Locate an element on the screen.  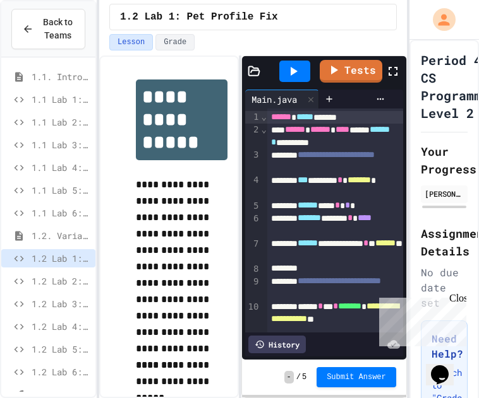
h2: Your Progress is located at coordinates (444, 160).